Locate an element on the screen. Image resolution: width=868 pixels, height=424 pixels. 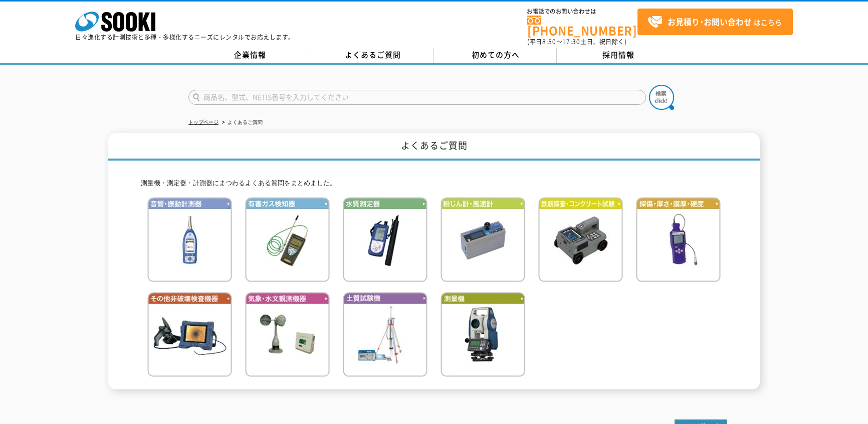
img: 鉄筋検査・コンクリート試験 is located at coordinates (580, 239).